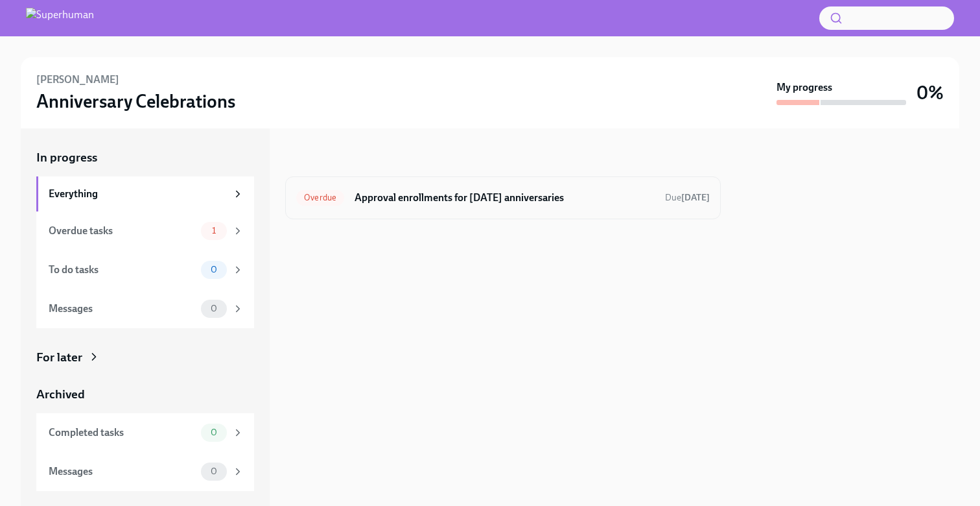 The height and width of the screenshot is (506, 980). What do you see at coordinates (135, 101) in the screenshot?
I see `h3: Anniversary Celebrations` at bounding box center [135, 101].